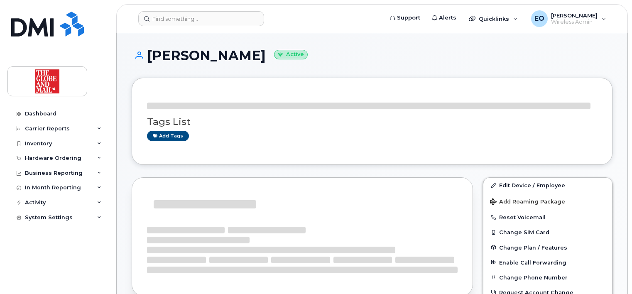 The image size is (632, 294). Describe the element at coordinates (548, 201) in the screenshot. I see `button: Add Roaming Package` at that location.